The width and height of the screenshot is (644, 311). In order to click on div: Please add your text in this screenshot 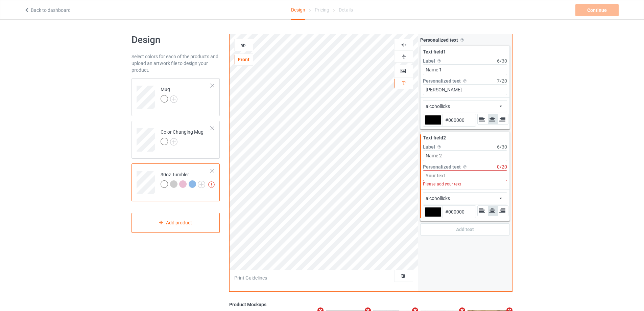, I will do `click(465, 184)`.